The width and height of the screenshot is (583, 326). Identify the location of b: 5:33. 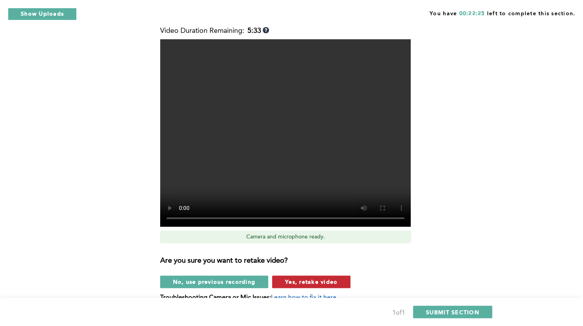
(254, 31).